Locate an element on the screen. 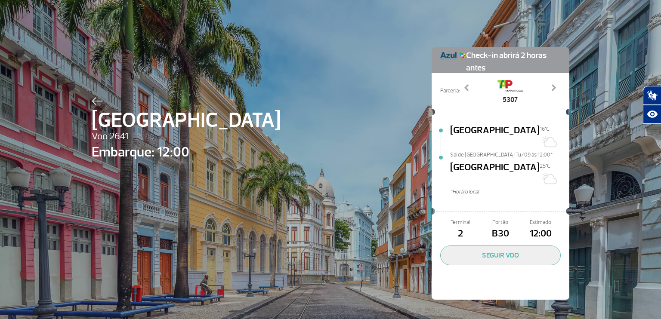 Image resolution: width=661 pixels, height=319 pixels. span: Parceria: is located at coordinates (450, 91).